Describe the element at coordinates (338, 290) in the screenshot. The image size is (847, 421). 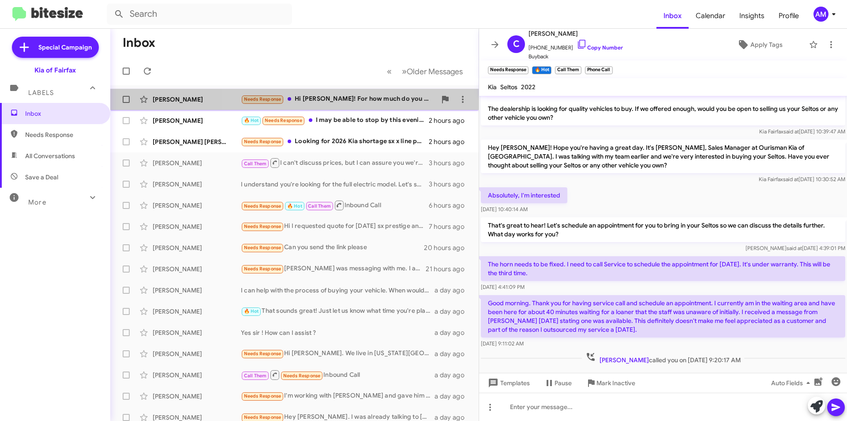
I see `div: I can help with the process of buying your vehicle. When would you like to visit the dealership t...` at that location.